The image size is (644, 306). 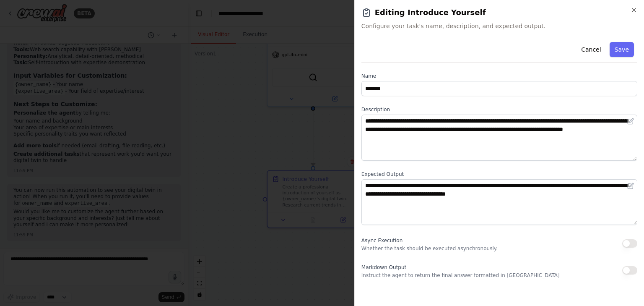 What do you see at coordinates (382, 240) in the screenshot?
I see `span: Async Execution` at bounding box center [382, 240].